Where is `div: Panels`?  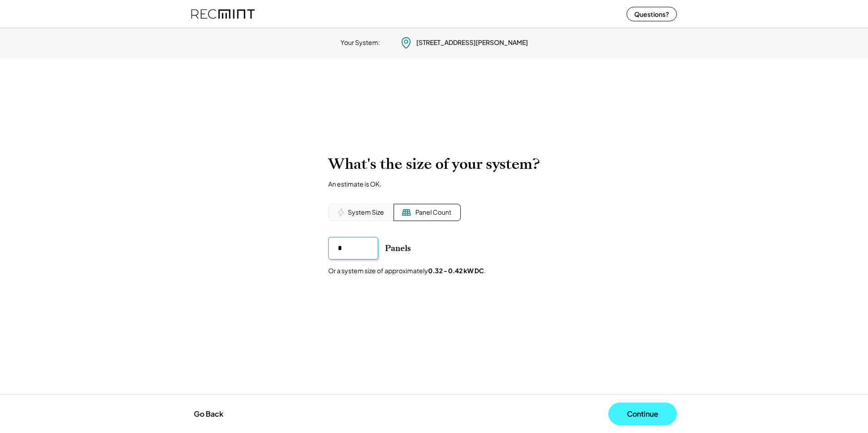
div: Panels is located at coordinates (397, 248).